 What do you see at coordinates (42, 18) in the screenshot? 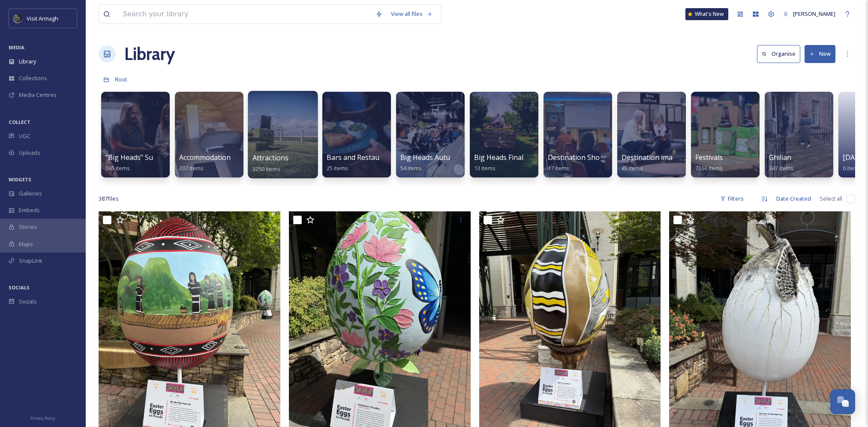
I see `span: Visit Armagh` at bounding box center [42, 18].